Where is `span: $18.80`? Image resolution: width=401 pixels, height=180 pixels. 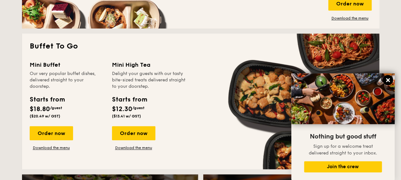 span: $18.80 is located at coordinates (40, 109).